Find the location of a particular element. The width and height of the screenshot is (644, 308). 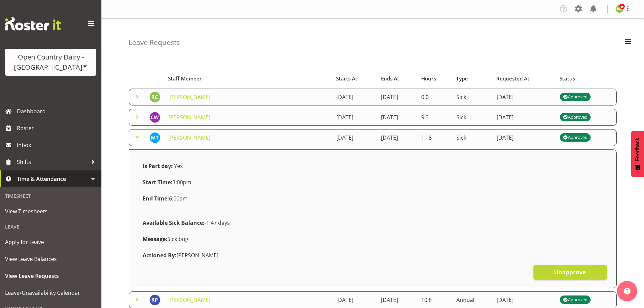

strong: Start Time: is located at coordinates (157, 182).